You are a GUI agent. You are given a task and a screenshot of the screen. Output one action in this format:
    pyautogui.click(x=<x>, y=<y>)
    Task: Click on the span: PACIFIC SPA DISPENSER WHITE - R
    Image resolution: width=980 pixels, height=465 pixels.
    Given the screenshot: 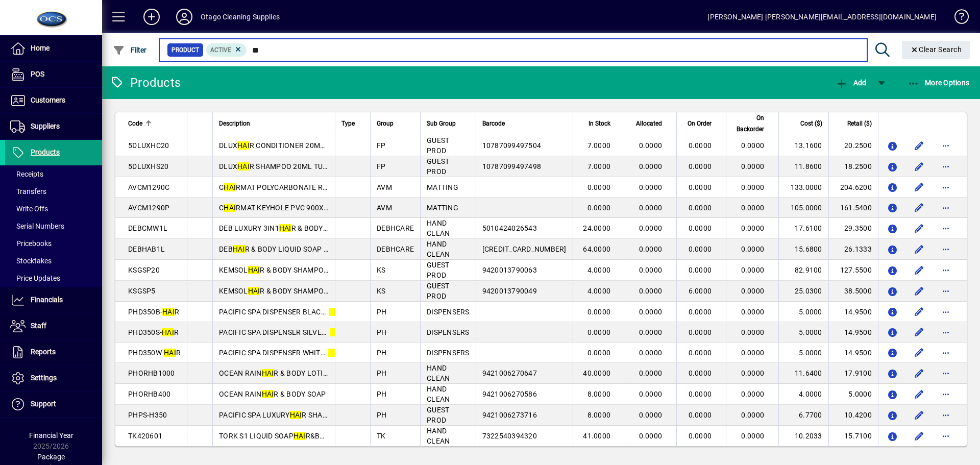 What is the action you would take?
    pyautogui.click(x=282, y=353)
    